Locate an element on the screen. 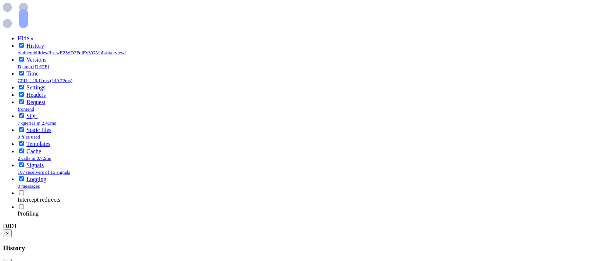 The height and width of the screenshot is (261, 615). div: Show toolbar is located at coordinates (307, 227).